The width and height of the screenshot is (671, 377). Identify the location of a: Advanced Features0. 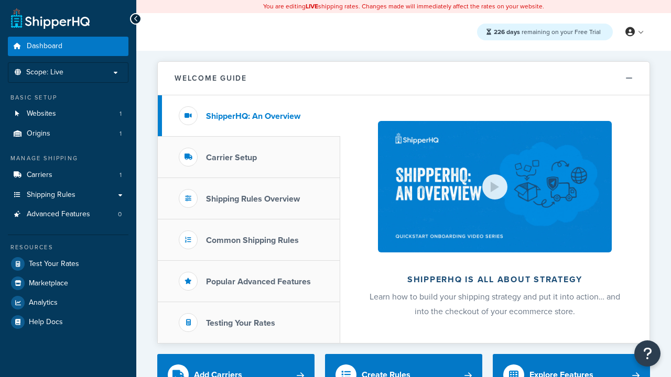
(68, 214).